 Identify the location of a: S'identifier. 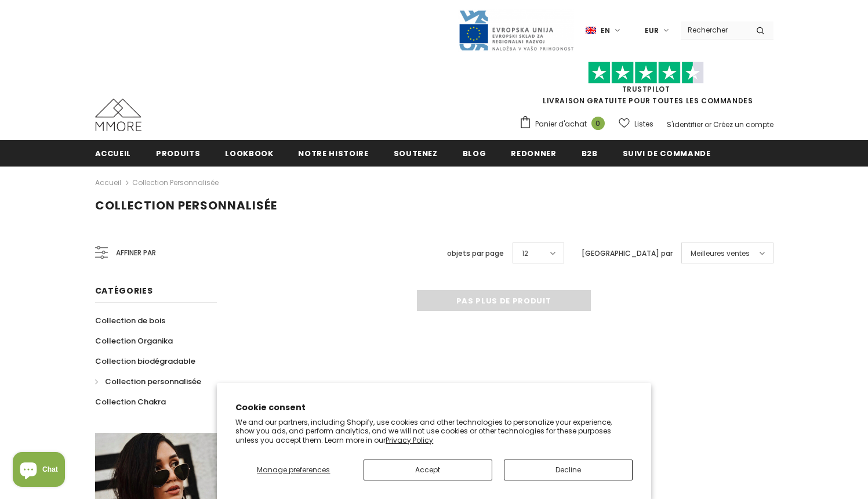
(685, 124).